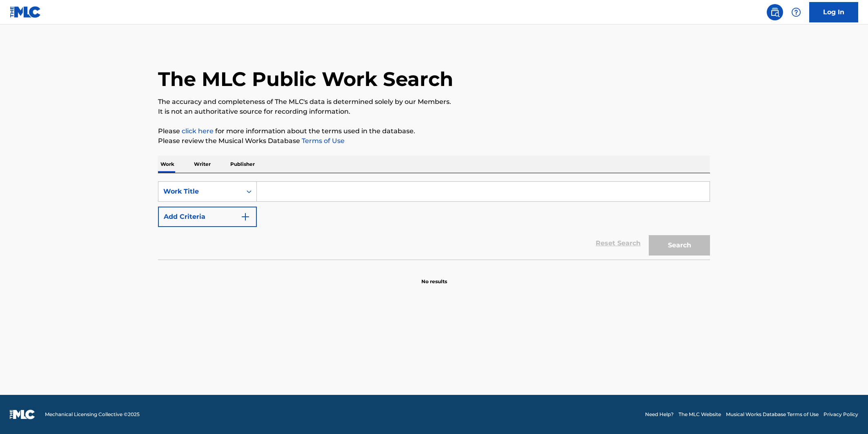 The width and height of the screenshot is (868, 434). What do you see at coordinates (434, 102) in the screenshot?
I see `p: The accuracy and completeness of The MLC's data is determined solely by our Members.` at bounding box center [434, 102].